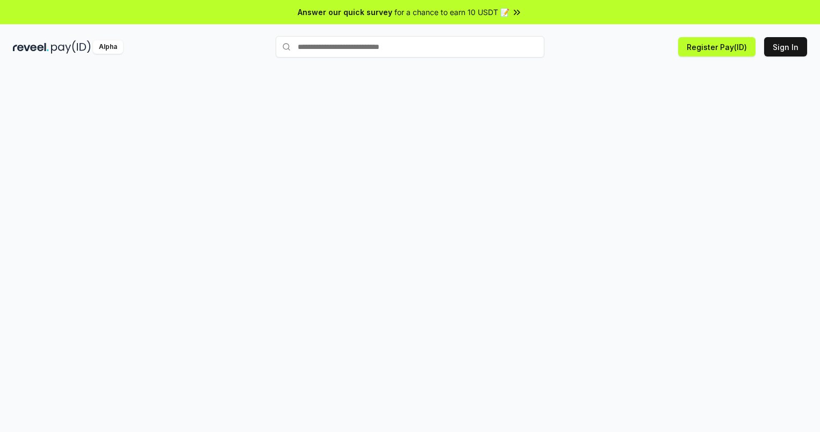  What do you see at coordinates (452, 12) in the screenshot?
I see `span: for a chance to earn 10 USDT 📝` at bounding box center [452, 12].